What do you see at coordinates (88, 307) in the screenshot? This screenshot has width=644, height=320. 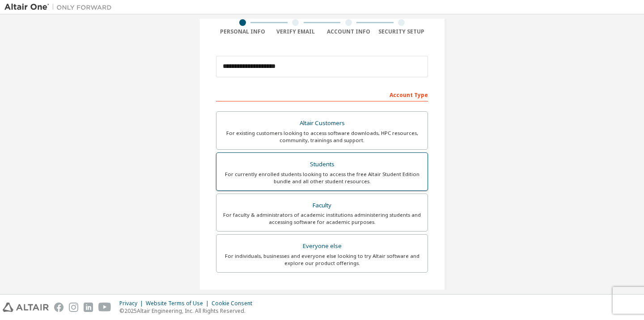 I see `img: linkedin.svg` at bounding box center [88, 307].